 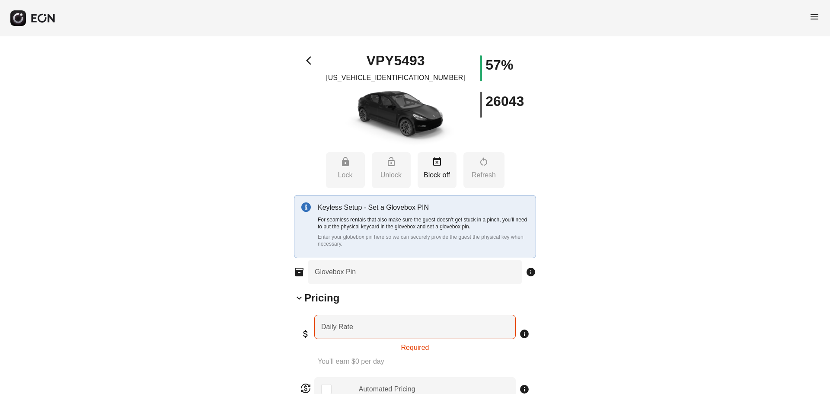 What do you see at coordinates (322, 298) in the screenshot?
I see `h2: Pricing` at bounding box center [322, 298].